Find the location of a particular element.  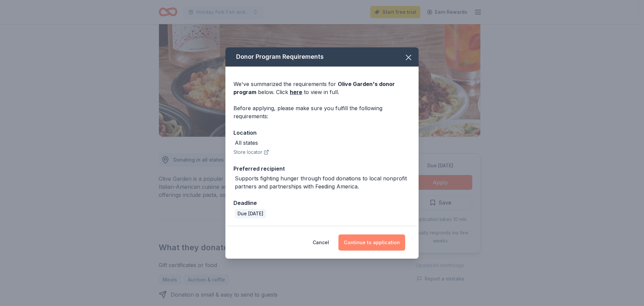

div: Supports fighting hunger through food donations to local nonprofit partners and partnerships with... is located at coordinates (322, 183).